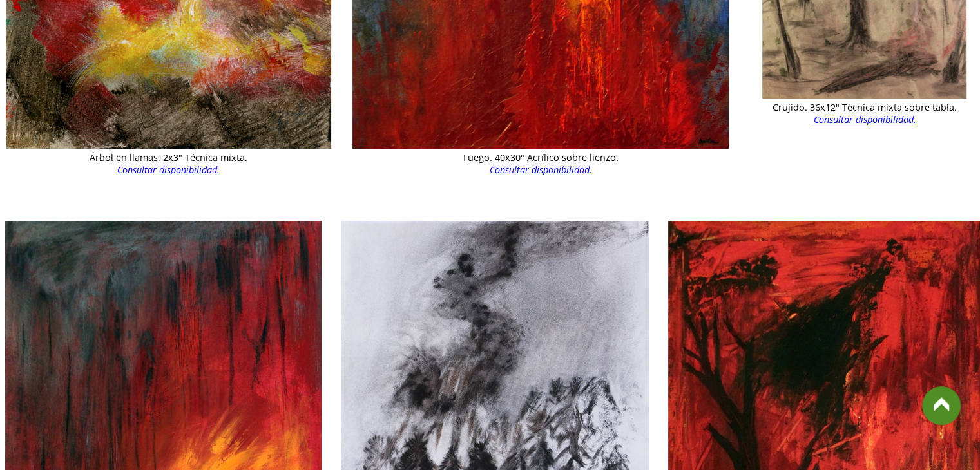 The width and height of the screenshot is (980, 470). Describe the element at coordinates (864, 107) in the screenshot. I see `font: Crujido. 36x12" Técnica mixta sobre tabla.` at that location.